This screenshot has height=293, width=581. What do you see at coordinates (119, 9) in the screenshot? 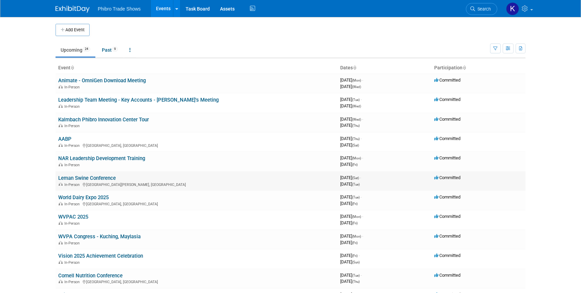
I see `span: Phibro Trade Shows` at bounding box center [119, 9].